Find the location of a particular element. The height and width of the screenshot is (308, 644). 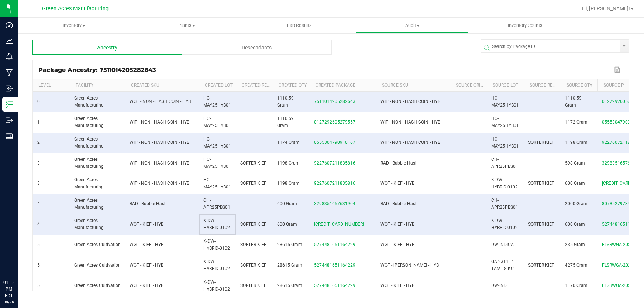

inline-svg: Manufacturing is located at coordinates (9, 73).